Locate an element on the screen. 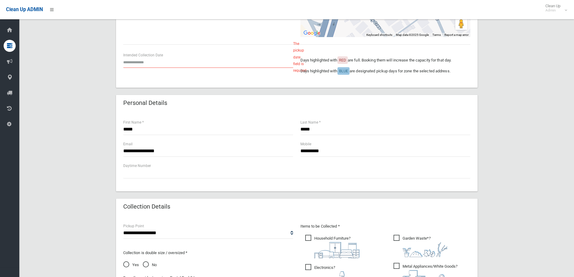 Image resolution: width=574 pixels, height=277 pixels. span: Clean Up is located at coordinates (554, 8).